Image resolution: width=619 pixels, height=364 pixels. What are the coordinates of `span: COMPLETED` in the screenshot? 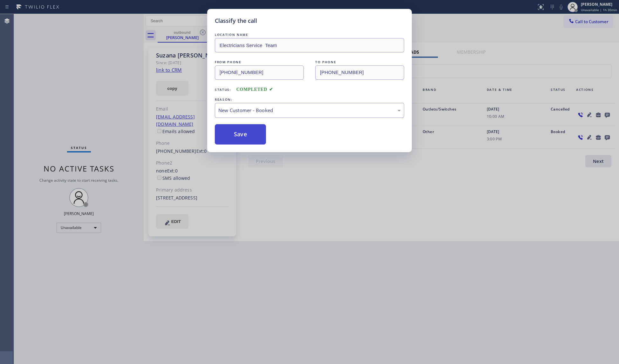 It's located at (255, 89).